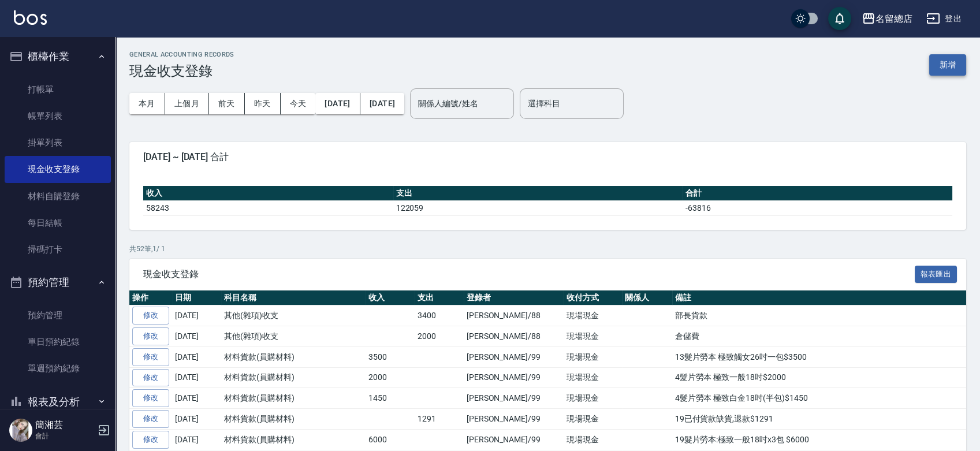 The width and height of the screenshot is (980, 451). What do you see at coordinates (182, 54) in the screenshot?
I see `h2: GENERAL ACCOUNTING RECORDS` at bounding box center [182, 54].